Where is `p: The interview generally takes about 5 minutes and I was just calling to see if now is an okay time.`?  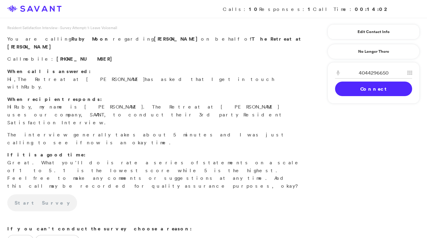
p: The interview generally takes about 5 minutes and I was just calling to see if now is an okay time. is located at coordinates (156, 139).